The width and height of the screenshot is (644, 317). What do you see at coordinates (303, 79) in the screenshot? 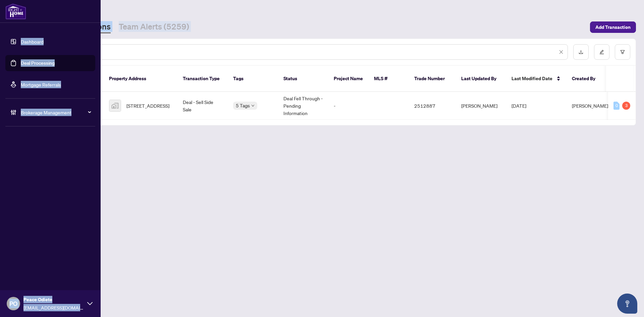
I see `th: Status` at bounding box center [303, 79].